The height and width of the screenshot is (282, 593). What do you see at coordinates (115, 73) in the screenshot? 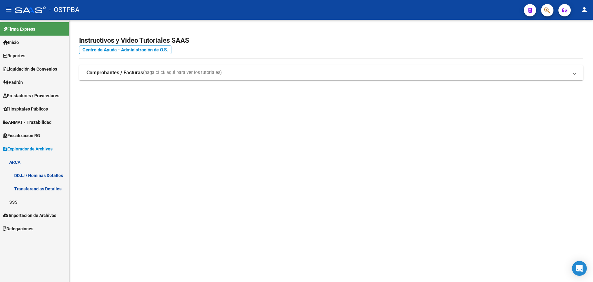
I see `strong: Comprobantes / Facturas` at bounding box center [115, 73].